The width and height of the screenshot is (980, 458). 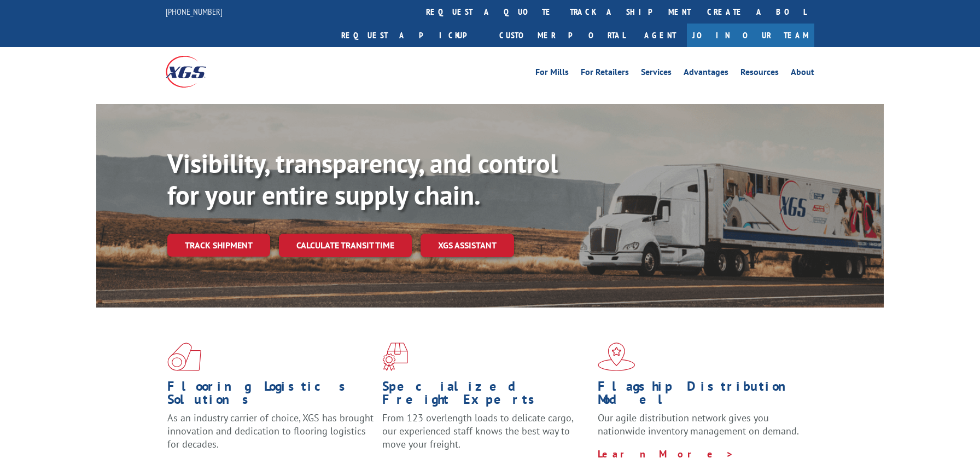 What do you see at coordinates (184, 357) in the screenshot?
I see `img: xgs-icon-total-supply-chain-intelligence-red` at bounding box center [184, 357].